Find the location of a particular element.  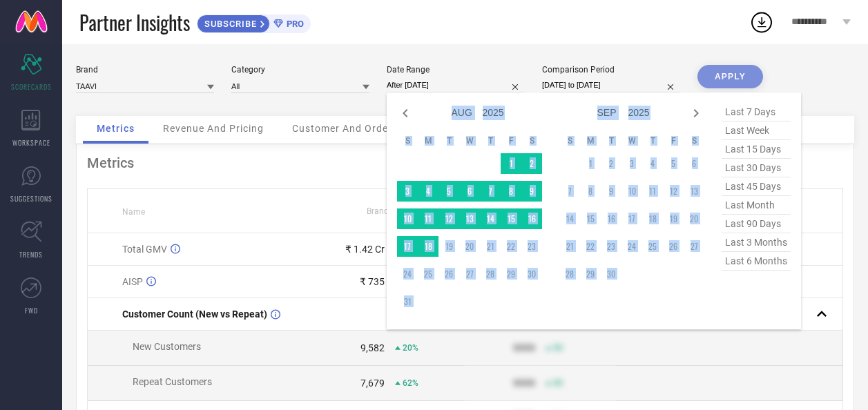

td: Sat Sep 20 2025 is located at coordinates (695, 219).